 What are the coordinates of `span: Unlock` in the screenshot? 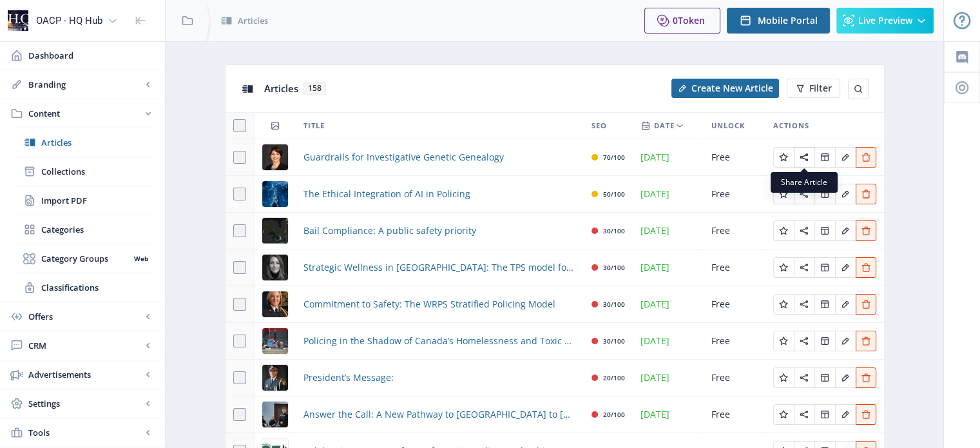 It's located at (728, 125).